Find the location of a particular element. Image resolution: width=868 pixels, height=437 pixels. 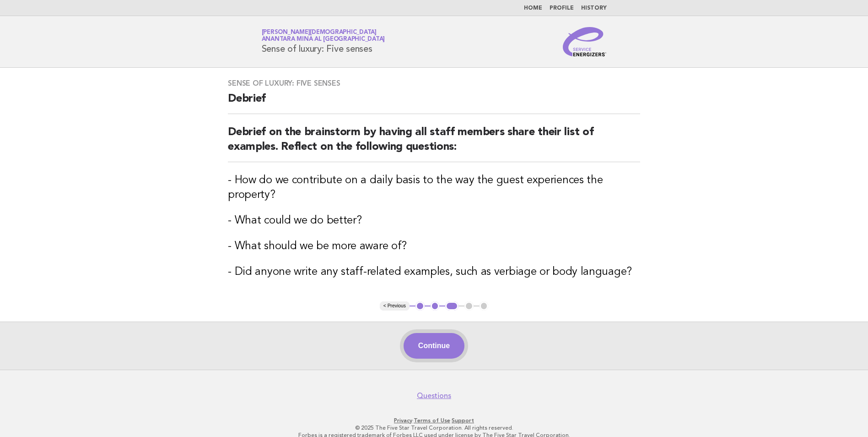

a: Privacy is located at coordinates (403, 420).